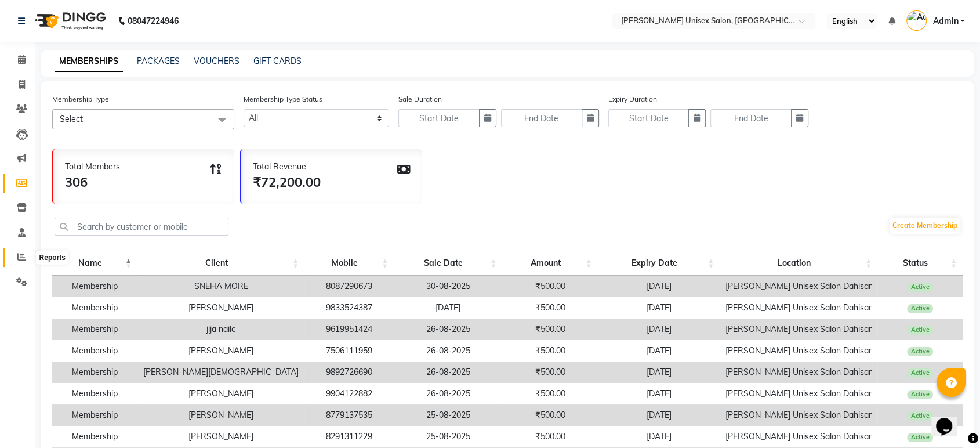  Describe the element at coordinates (153, 21) in the screenshot. I see `b: 08047224946` at that location.